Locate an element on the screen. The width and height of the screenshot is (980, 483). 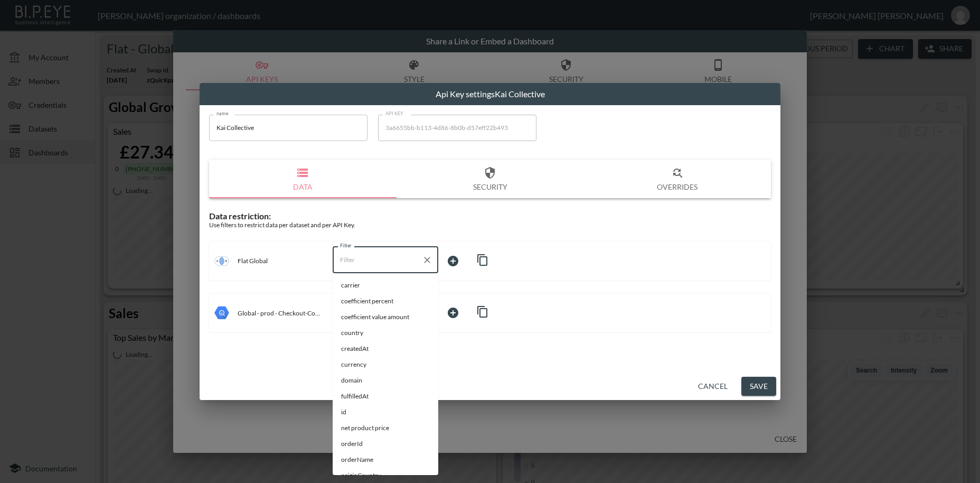
span: id is located at coordinates (385, 412).